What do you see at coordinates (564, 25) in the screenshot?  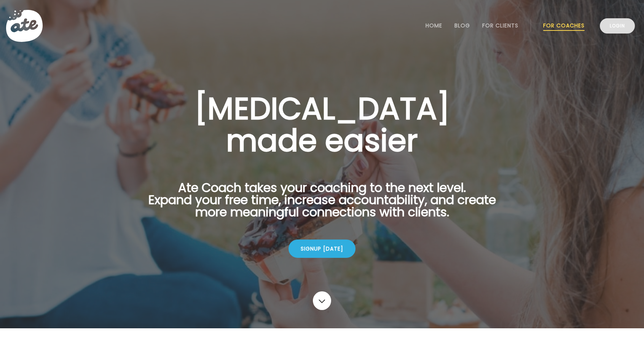 I see `a: For Coaches` at bounding box center [564, 25].